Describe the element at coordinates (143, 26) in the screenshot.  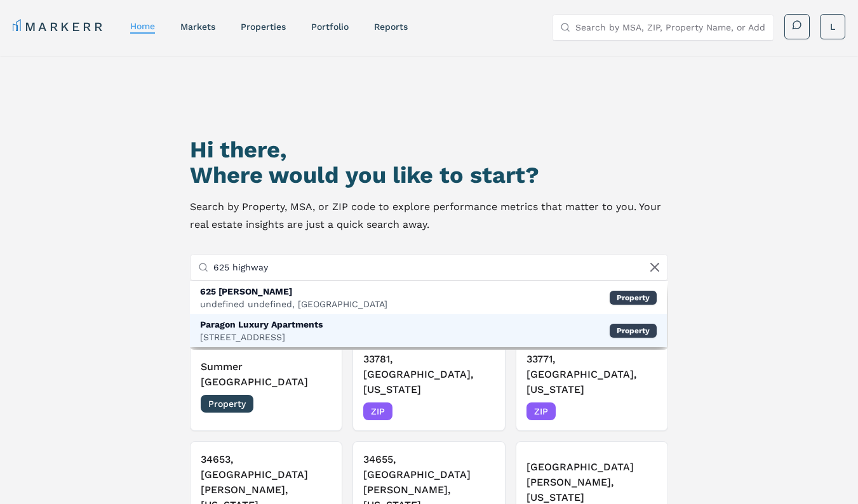
I see `a: home` at that location.